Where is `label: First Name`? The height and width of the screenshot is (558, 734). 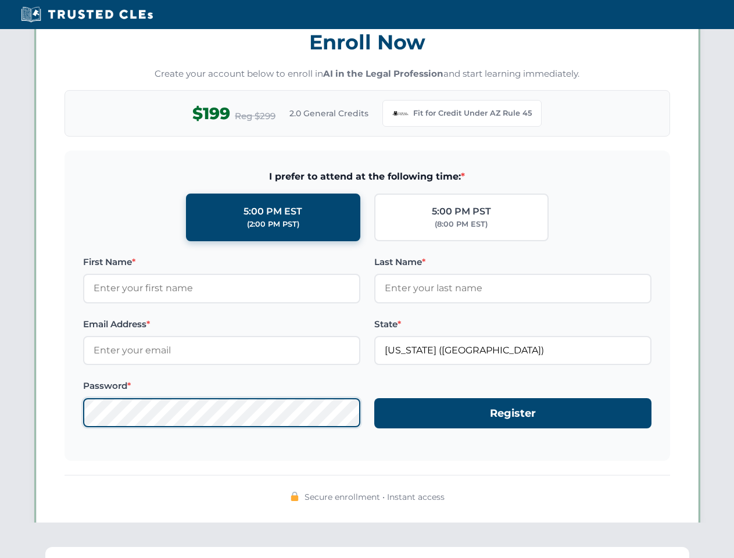 label: First Name is located at coordinates (221, 262).